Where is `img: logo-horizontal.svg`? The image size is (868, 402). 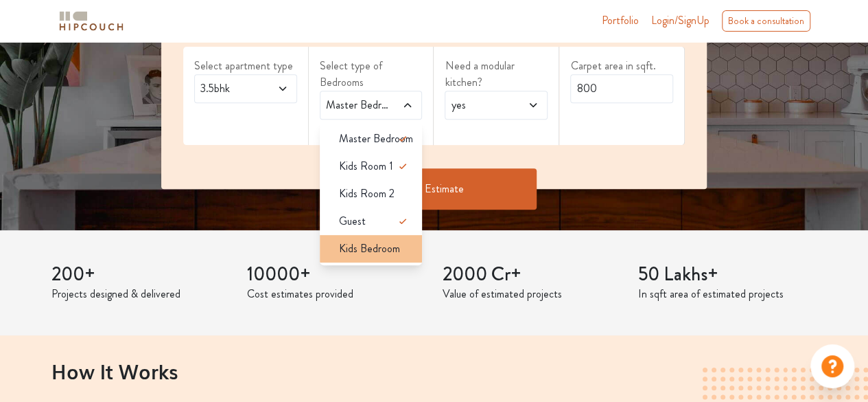 img: logo-horizontal.svg is located at coordinates (91, 21).